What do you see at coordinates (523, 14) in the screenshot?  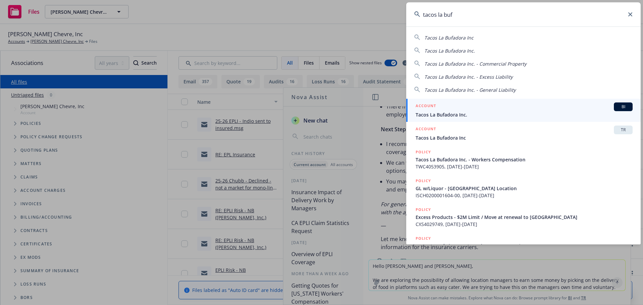 I see `input: Search...` at bounding box center [523, 14].